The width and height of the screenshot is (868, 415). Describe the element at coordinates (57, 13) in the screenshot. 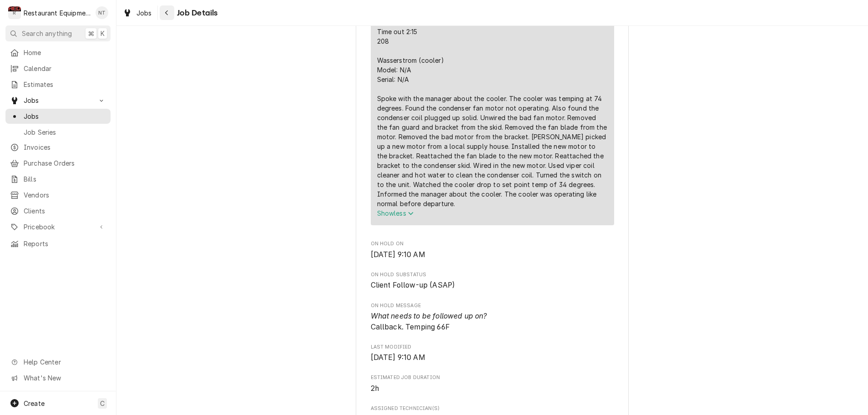

I see `div: Restaurant Equipment Diagnostics` at that location.